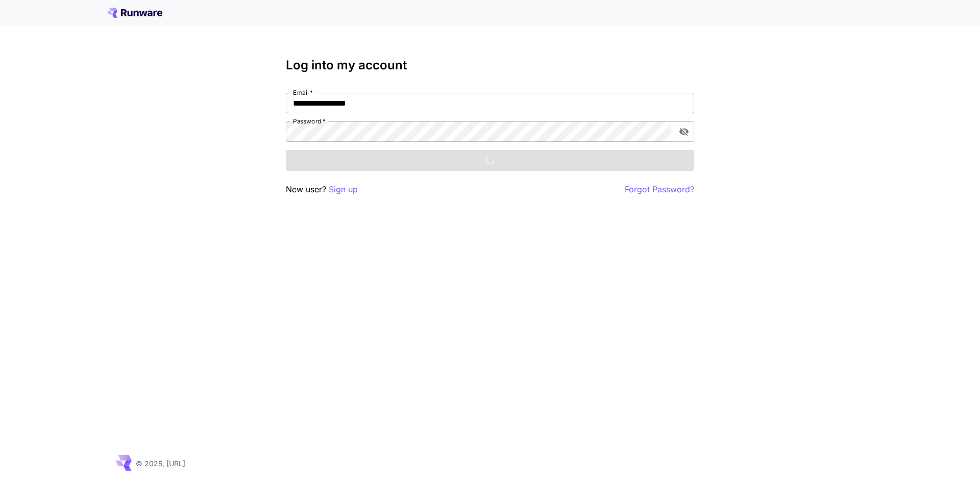  Describe the element at coordinates (659, 190) in the screenshot. I see `p: Forgot Password?` at that location.